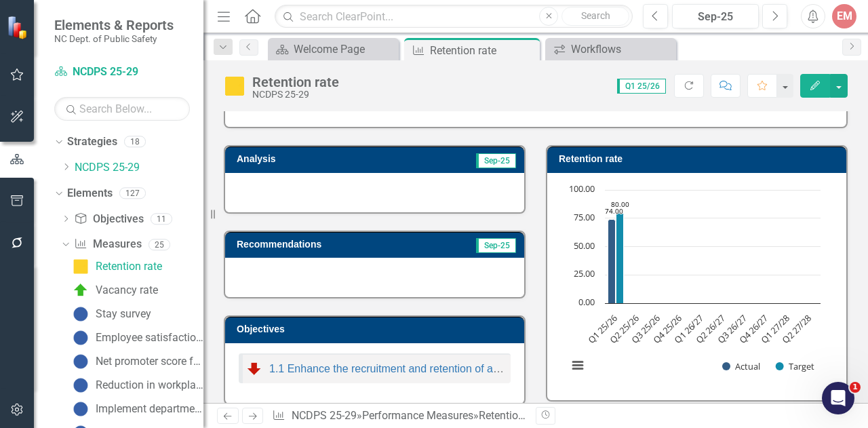  I want to click on g: Target, bar series 2 of 2 with 10 bars., so click(713, 247).